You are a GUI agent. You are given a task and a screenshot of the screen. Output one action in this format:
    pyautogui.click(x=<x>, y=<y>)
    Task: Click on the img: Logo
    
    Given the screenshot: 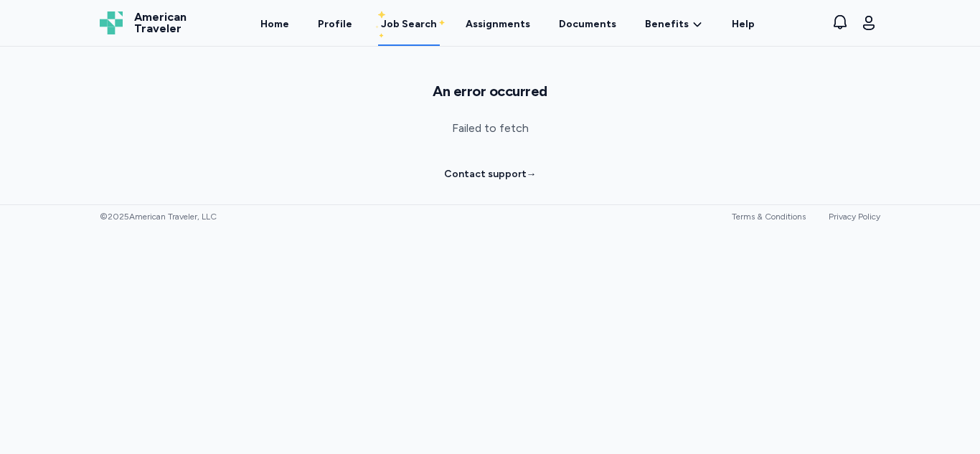 What is the action you would take?
    pyautogui.click(x=111, y=23)
    